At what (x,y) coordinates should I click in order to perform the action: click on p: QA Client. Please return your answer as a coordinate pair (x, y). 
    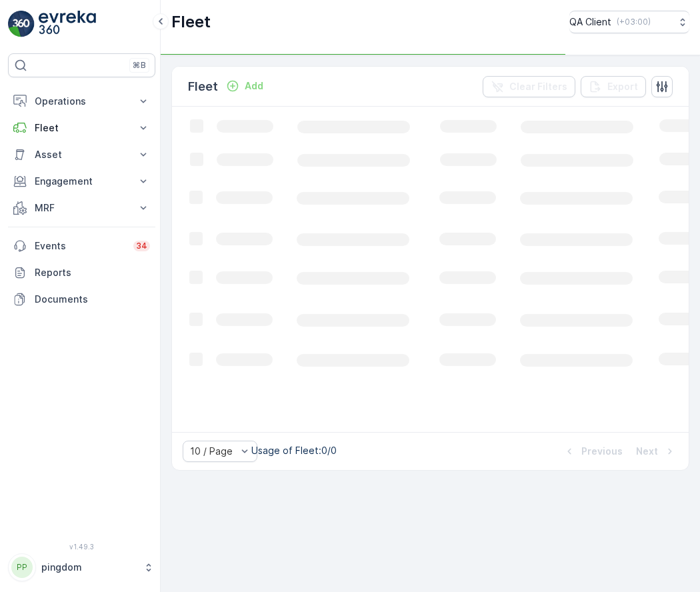
    Looking at the image, I should click on (590, 22).